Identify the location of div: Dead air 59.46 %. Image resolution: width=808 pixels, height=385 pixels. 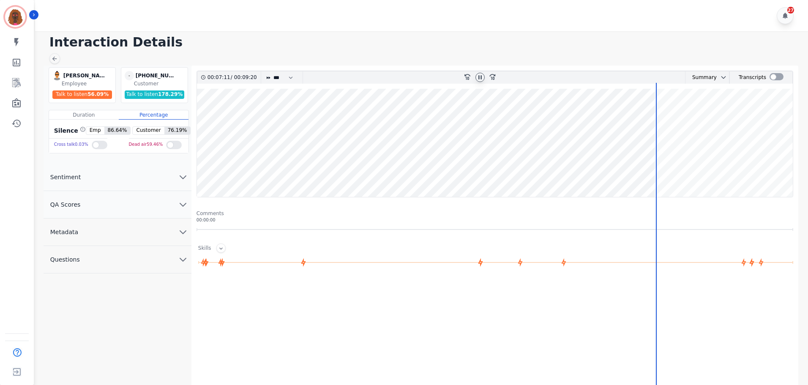
(146, 145).